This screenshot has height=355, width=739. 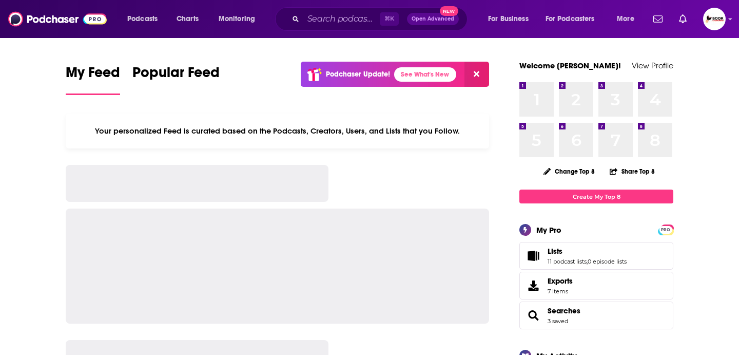 I want to click on a: My Feed, so click(x=93, y=79).